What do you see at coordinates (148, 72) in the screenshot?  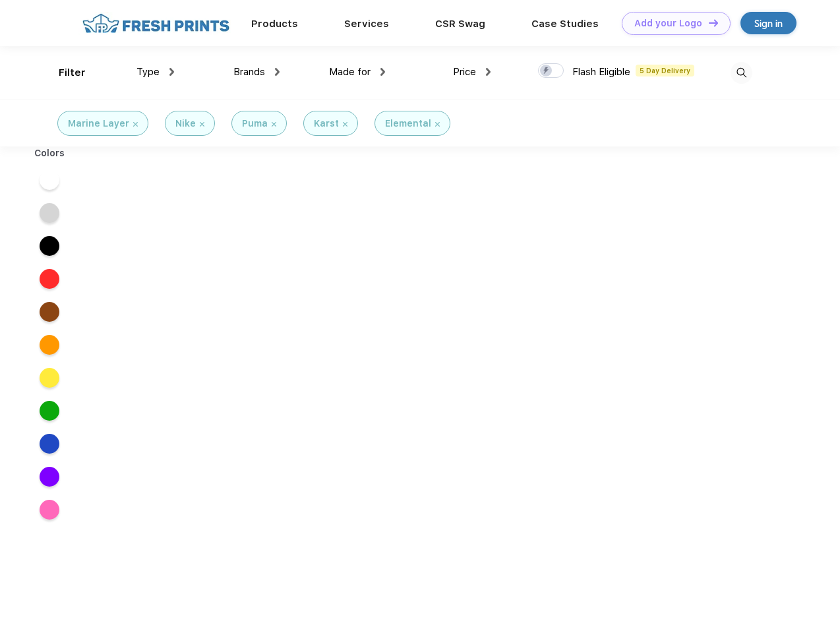 I see `span: Type` at bounding box center [148, 72].